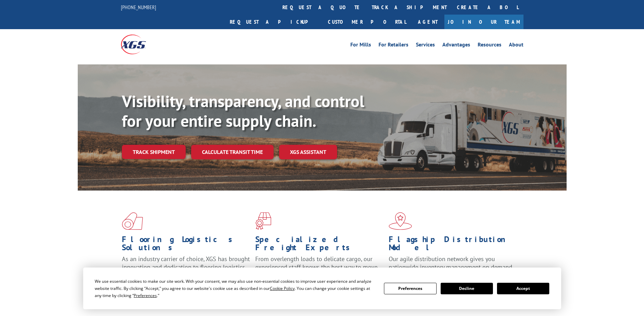 The height and width of the screenshot is (316, 644). Describe the element at coordinates (322, 289) in the screenshot. I see `div: Cookie Consent Prompt` at that location.